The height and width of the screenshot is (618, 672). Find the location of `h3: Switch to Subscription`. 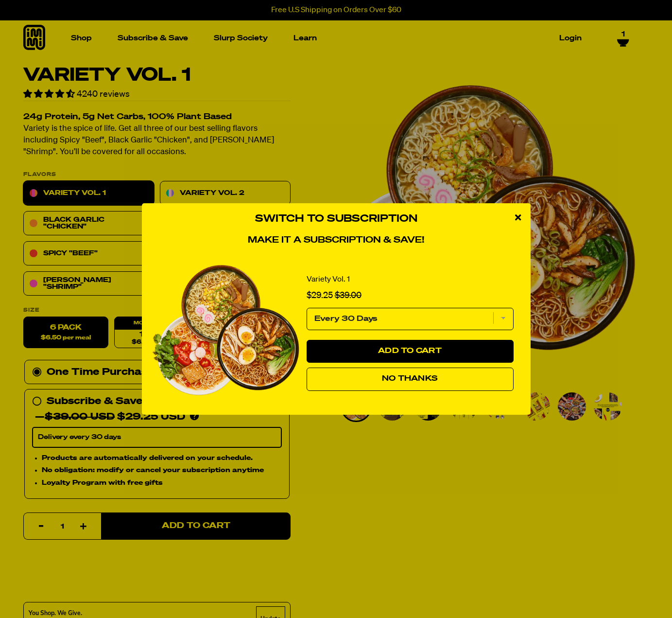

h3: Switch to Subscription is located at coordinates (336, 219).